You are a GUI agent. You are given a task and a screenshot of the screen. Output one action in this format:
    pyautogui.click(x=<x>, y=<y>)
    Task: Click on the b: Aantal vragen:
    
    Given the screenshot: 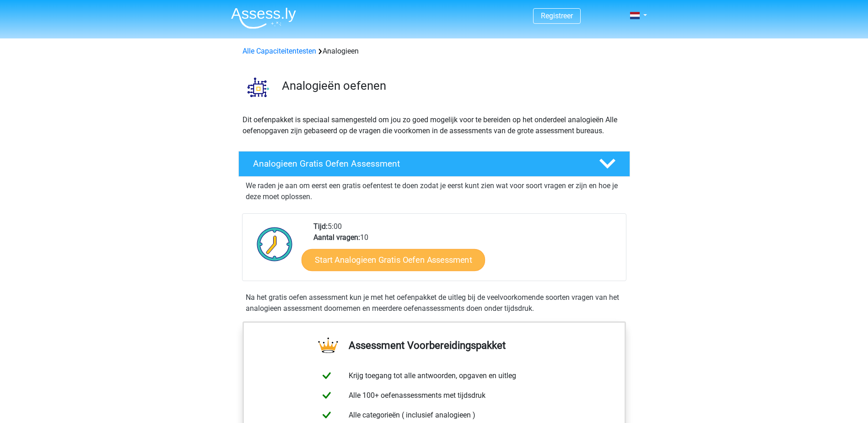 What is the action you would take?
    pyautogui.click(x=337, y=237)
    